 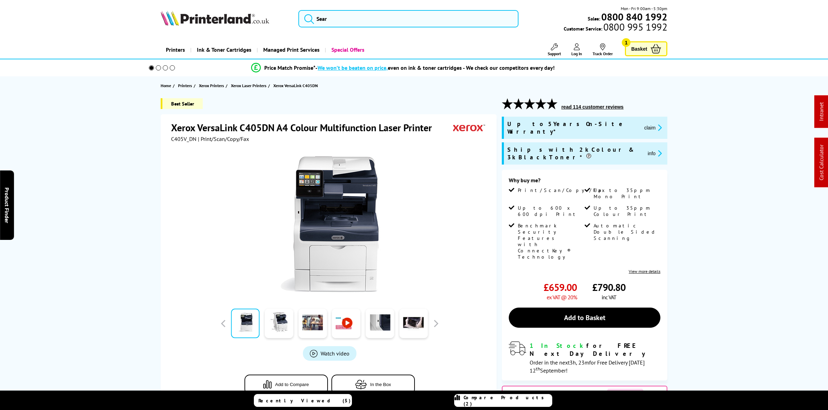 What do you see at coordinates (507, 401) in the screenshot?
I see `span: Compare Products (2)` at bounding box center [507, 401].